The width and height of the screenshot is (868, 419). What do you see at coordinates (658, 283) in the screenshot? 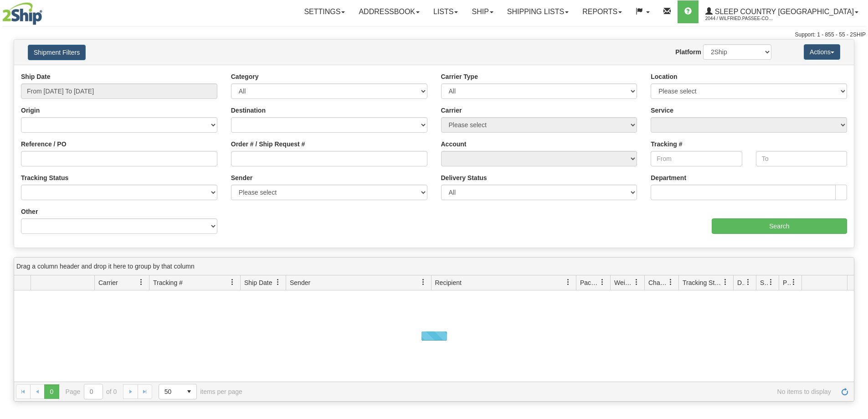
I see `span: Charge` at bounding box center [658, 283].